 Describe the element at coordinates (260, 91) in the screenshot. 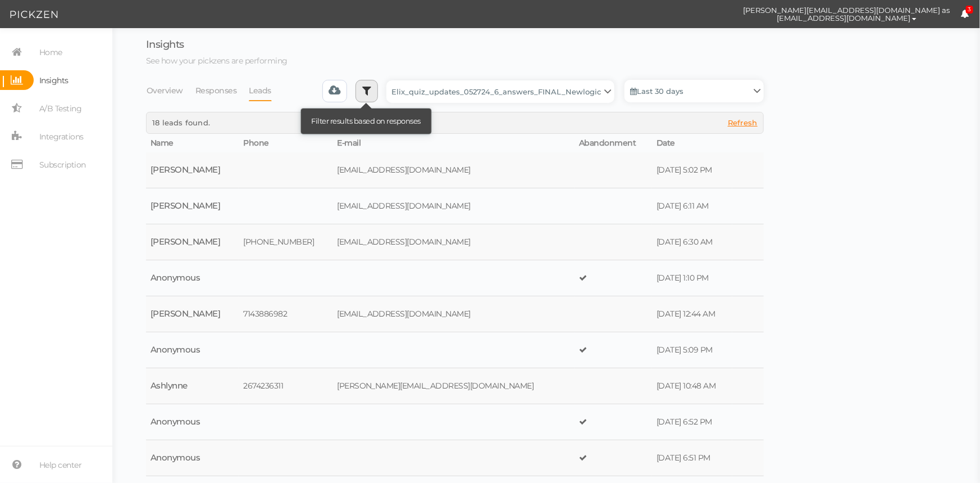

I see `a: Leads` at that location.